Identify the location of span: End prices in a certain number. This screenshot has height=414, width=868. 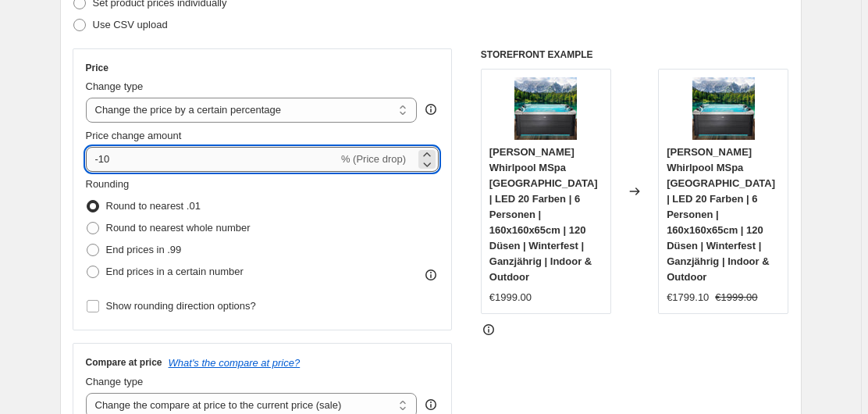
(175, 272).